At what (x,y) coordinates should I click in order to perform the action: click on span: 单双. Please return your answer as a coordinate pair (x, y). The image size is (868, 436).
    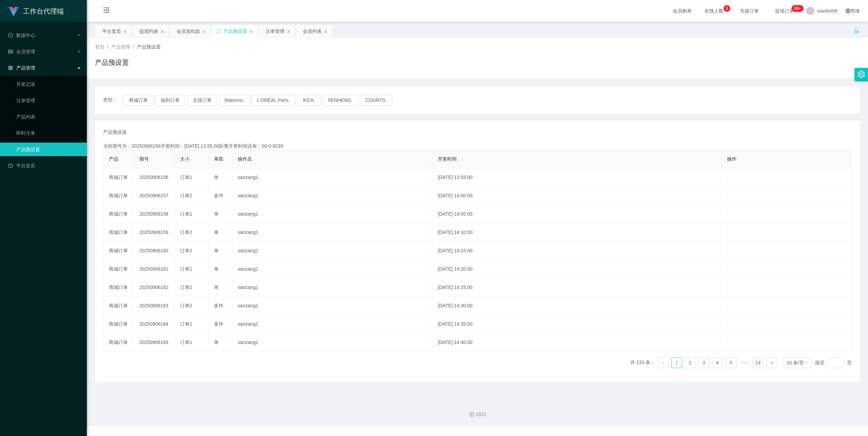
    Looking at the image, I should click on (219, 159).